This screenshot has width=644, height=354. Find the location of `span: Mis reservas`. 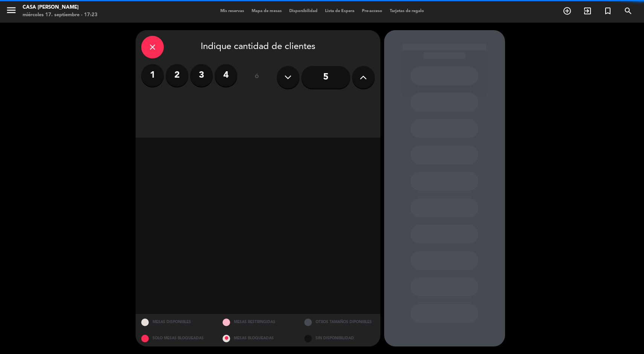

span: Mis reservas is located at coordinates (232, 11).